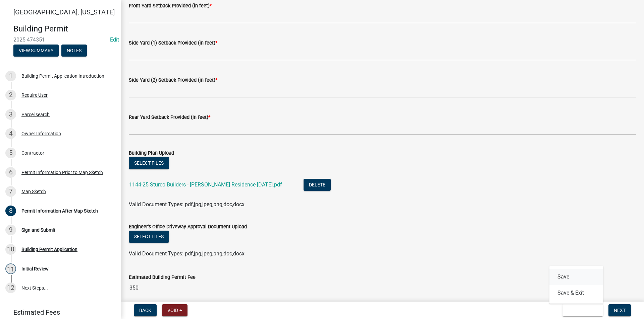 This screenshot has width=644, height=319. I want to click on div: Contractor, so click(33, 153).